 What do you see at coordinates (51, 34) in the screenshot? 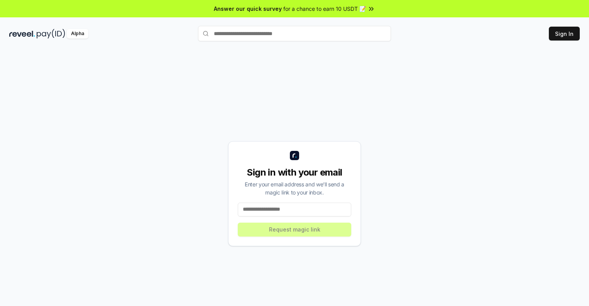
I see `img: pay_id` at bounding box center [51, 34].